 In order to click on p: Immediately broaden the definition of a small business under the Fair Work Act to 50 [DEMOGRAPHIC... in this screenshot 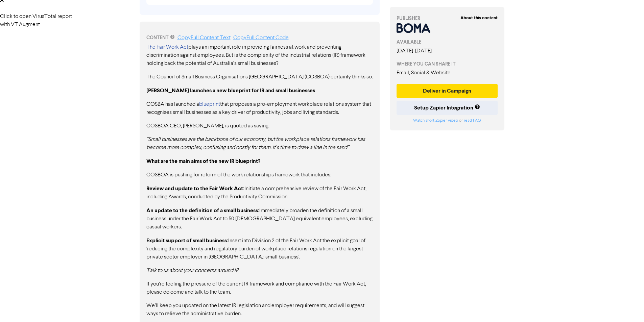, I will do `click(260, 219)`.